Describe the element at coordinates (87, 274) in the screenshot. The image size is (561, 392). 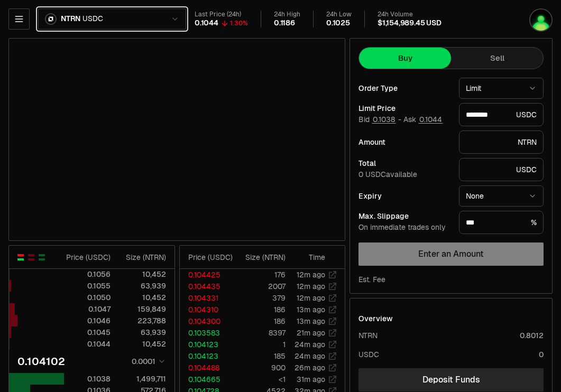
I see `div: 0.1056` at that location.